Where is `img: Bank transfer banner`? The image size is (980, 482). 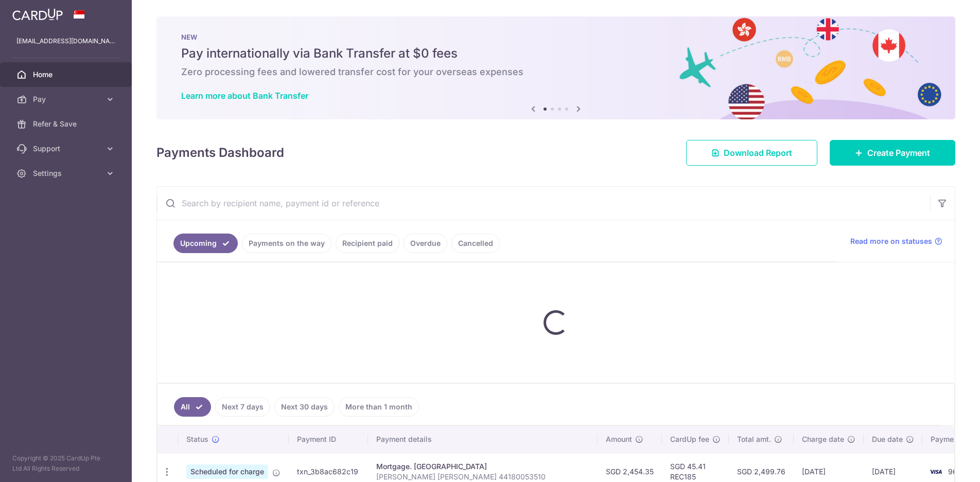 img: Bank transfer banner is located at coordinates (556, 68).